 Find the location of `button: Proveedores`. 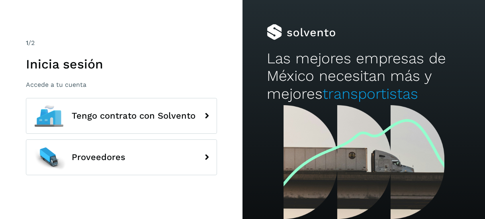

button: Proveedores is located at coordinates (121, 157).